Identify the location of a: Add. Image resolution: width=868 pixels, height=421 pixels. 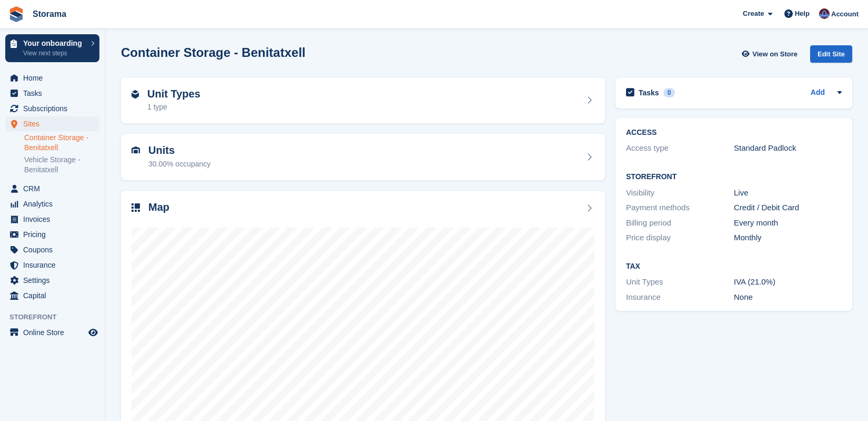
(818, 93).